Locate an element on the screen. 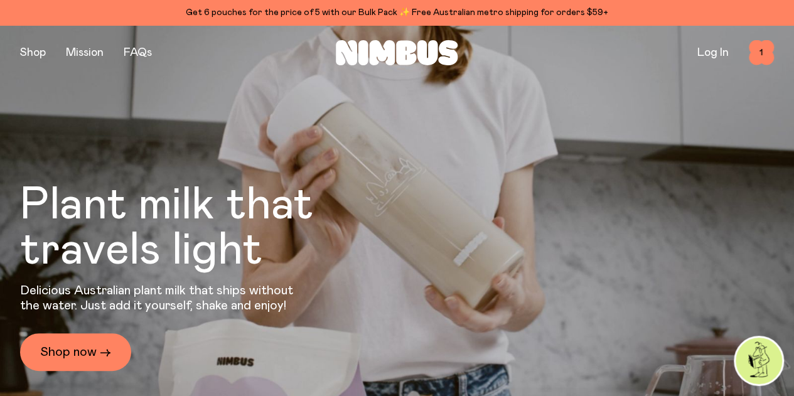 The image size is (794, 396). a: Shop now → is located at coordinates (75, 352).